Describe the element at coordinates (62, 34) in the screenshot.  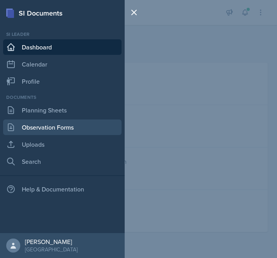
I see `div: Si leader` at that location.